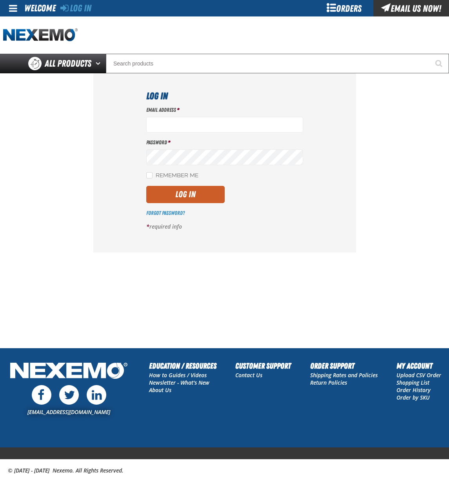 This screenshot has height=498, width=449. What do you see at coordinates (263, 366) in the screenshot?
I see `h2: Customer Support` at bounding box center [263, 366].